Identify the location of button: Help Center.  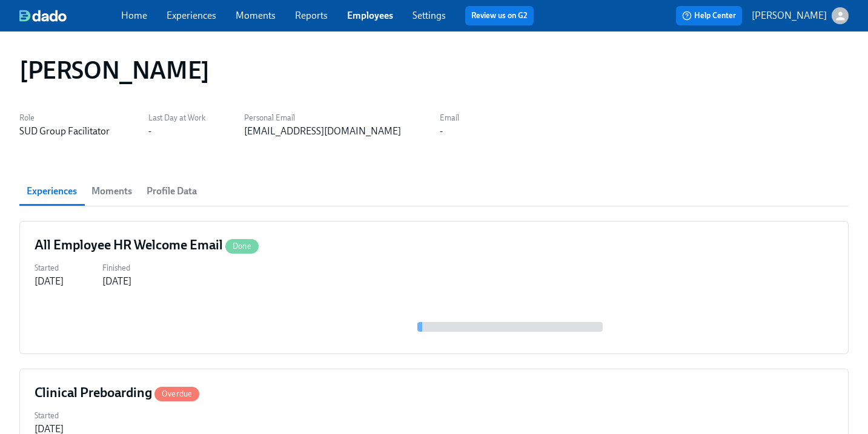
(709, 16).